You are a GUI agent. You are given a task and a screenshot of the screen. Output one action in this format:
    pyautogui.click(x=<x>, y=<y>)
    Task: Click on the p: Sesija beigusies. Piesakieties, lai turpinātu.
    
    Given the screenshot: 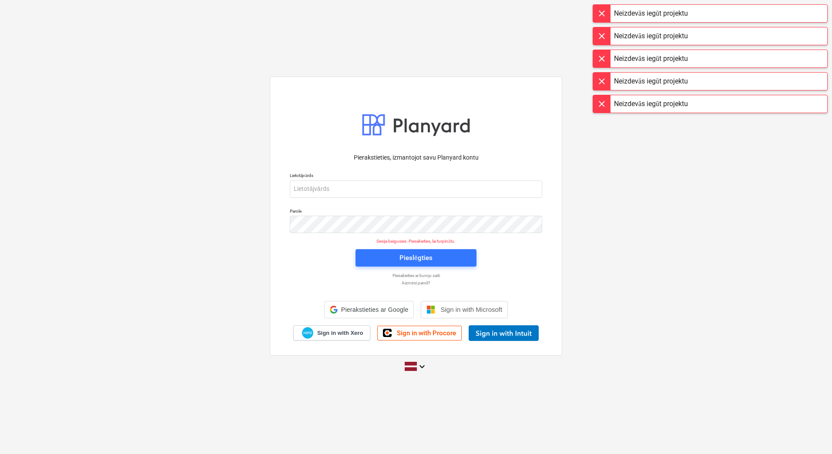 What is the action you would take?
    pyautogui.click(x=416, y=241)
    